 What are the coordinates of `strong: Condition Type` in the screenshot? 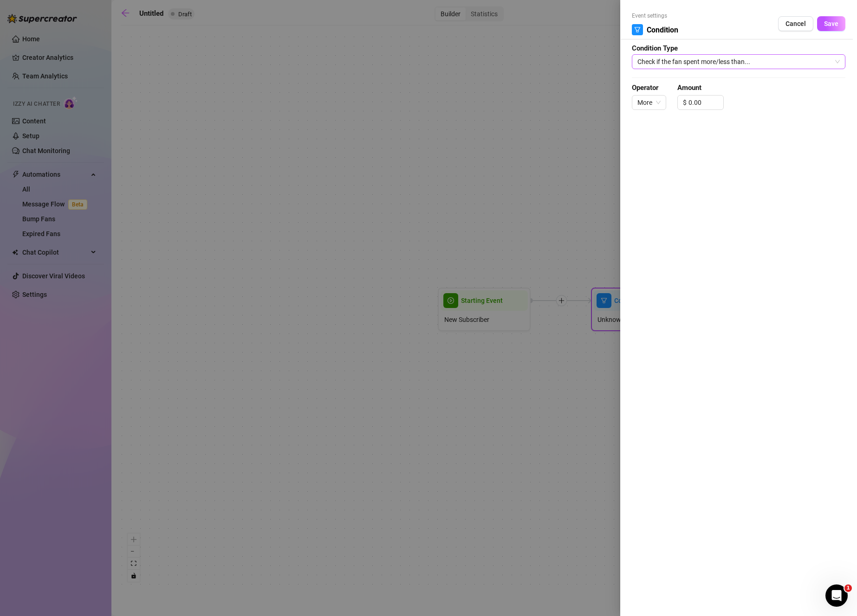 It's located at (655, 48).